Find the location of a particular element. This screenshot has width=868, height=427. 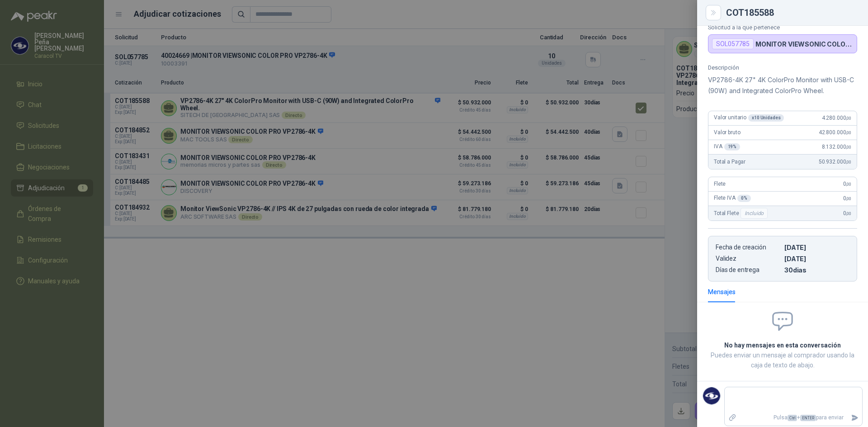

p: Solicitud a la que pertenece is located at coordinates (783, 27).